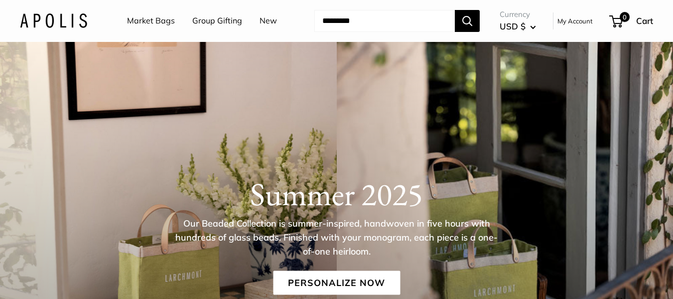 The image size is (673, 299). Describe the element at coordinates (575, 21) in the screenshot. I see `a: My Account` at that location.